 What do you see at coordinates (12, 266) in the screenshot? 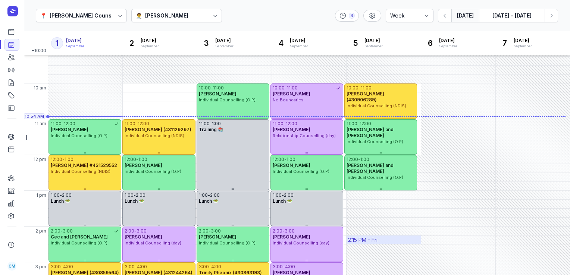
I see `span: CM` at bounding box center [12, 266].